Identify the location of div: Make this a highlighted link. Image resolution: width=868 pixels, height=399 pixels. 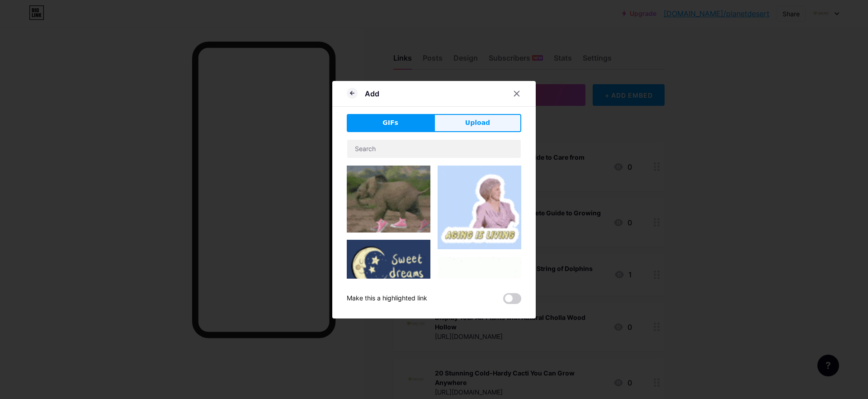
(387, 299).